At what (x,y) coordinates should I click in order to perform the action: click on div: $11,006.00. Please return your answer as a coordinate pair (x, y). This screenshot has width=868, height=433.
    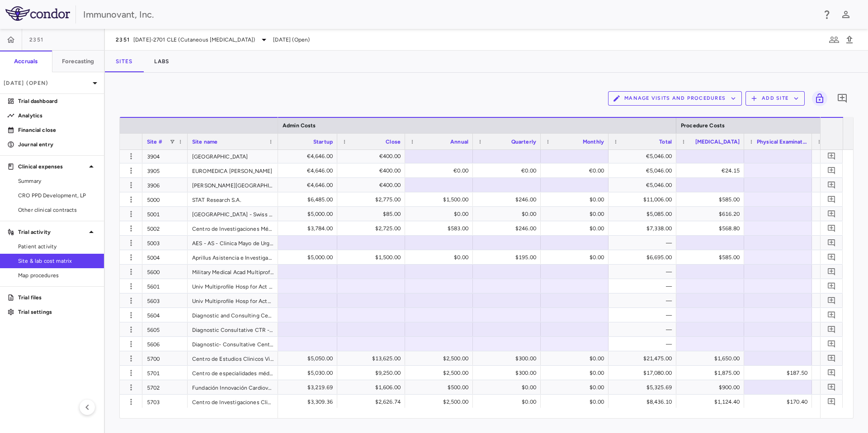
    Looking at the image, I should click on (644, 199).